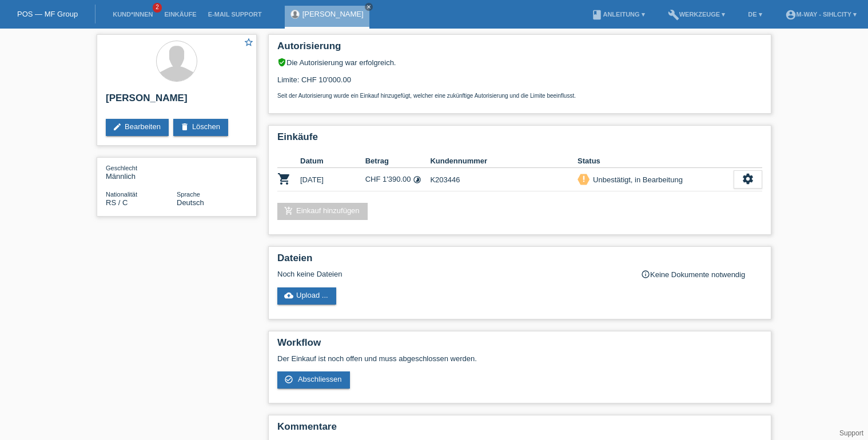 The width and height of the screenshot is (868, 440). I want to click on span: Nationalität, so click(121, 194).